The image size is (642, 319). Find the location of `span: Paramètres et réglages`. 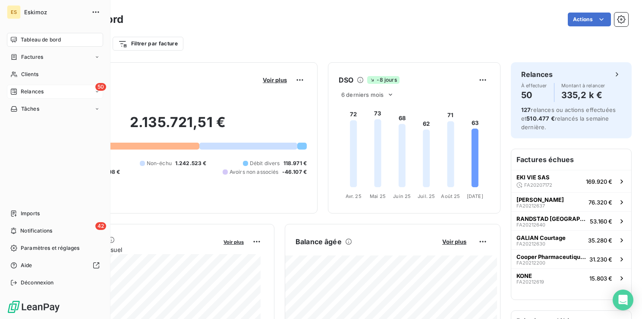

span: Paramètres et réglages is located at coordinates (50, 248).